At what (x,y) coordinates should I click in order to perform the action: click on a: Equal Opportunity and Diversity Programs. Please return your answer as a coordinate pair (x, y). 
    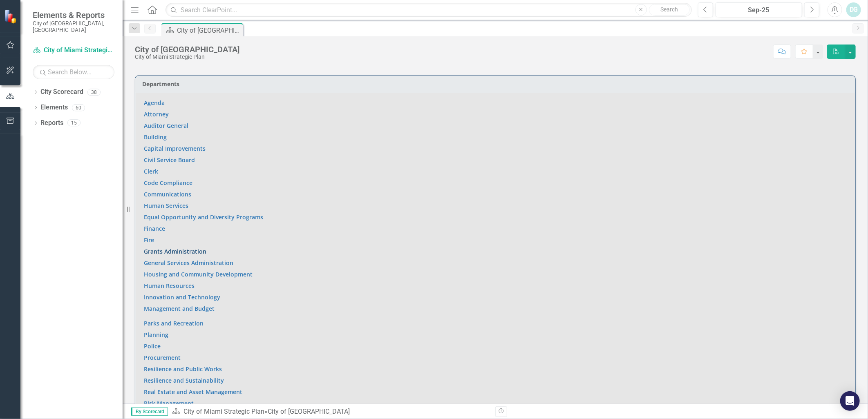
    Looking at the image, I should click on (203, 217).